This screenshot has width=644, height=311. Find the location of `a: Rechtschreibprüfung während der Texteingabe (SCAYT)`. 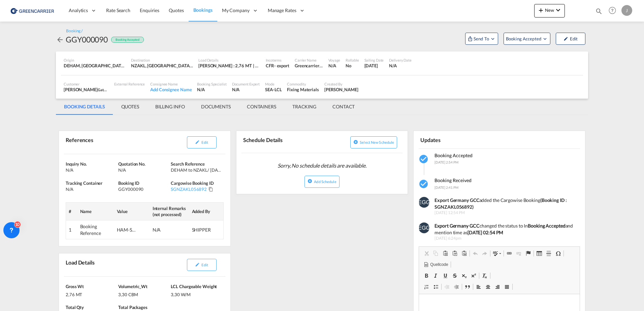

a: Rechtschreibprüfung während der Texteingabe (SCAYT) is located at coordinates (497, 254).